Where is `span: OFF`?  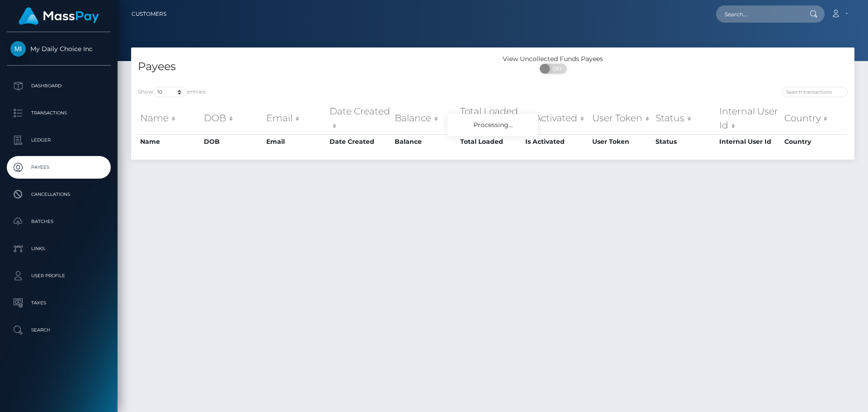
span: OFF is located at coordinates (556, 69).